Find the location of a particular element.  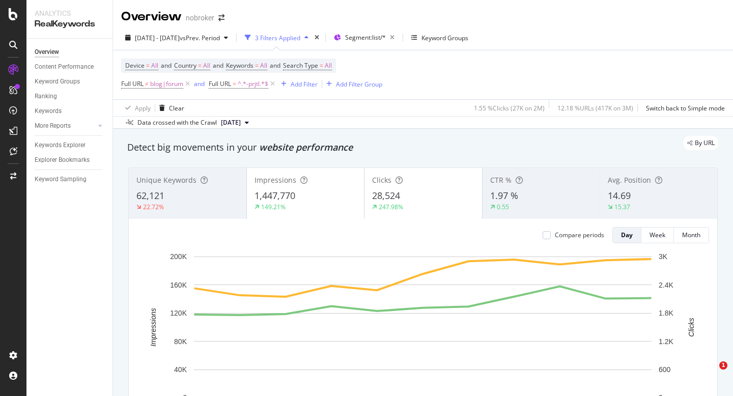

button: and is located at coordinates (199, 83).